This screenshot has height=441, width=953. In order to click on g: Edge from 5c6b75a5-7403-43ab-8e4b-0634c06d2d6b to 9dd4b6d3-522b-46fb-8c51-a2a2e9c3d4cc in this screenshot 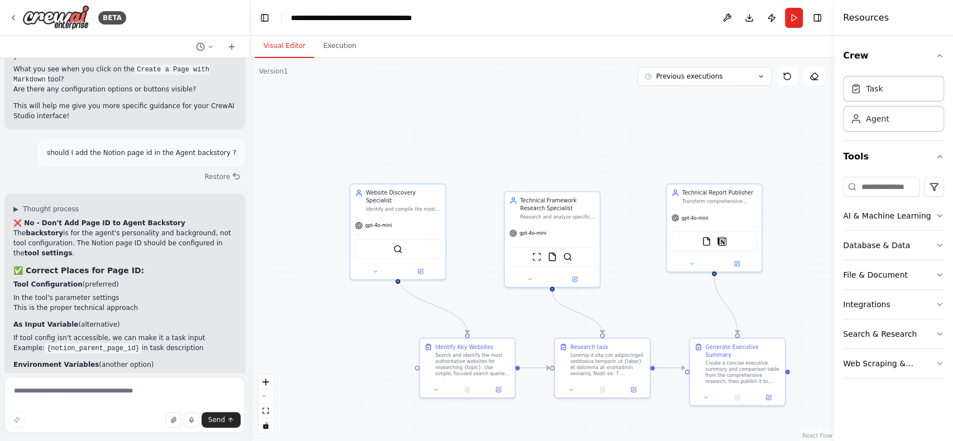, I will do `click(577, 312)`.